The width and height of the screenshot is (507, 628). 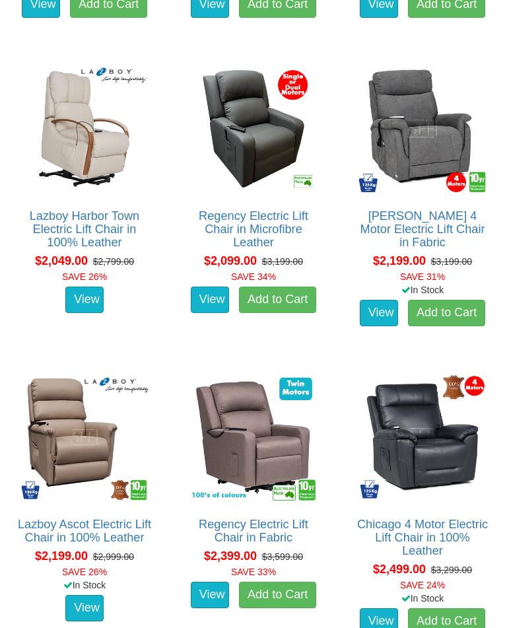 What do you see at coordinates (423, 585) in the screenshot?
I see `font: SAVE 24%` at bounding box center [423, 585].